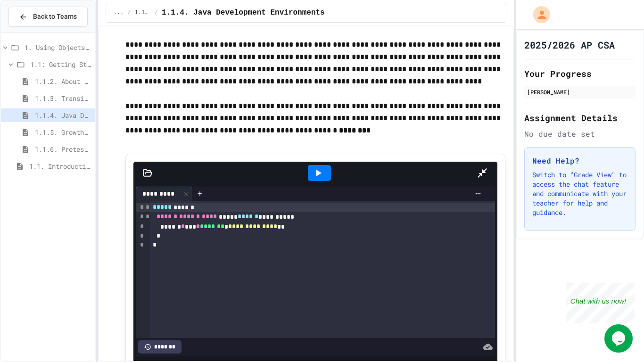 This screenshot has width=644, height=362. What do you see at coordinates (580, 118) in the screenshot?
I see `h2: Assignment Details` at bounding box center [580, 118].